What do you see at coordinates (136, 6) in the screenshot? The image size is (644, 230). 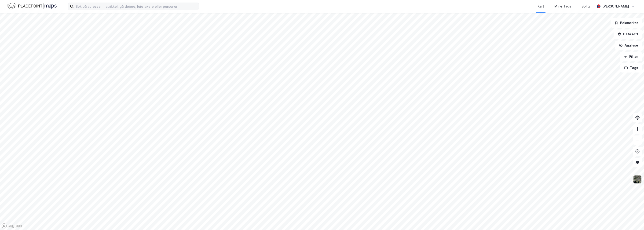 I see `input: Søk på adresse, matrikkel, gårdeiere, leietakere eller personer` at bounding box center [136, 6].